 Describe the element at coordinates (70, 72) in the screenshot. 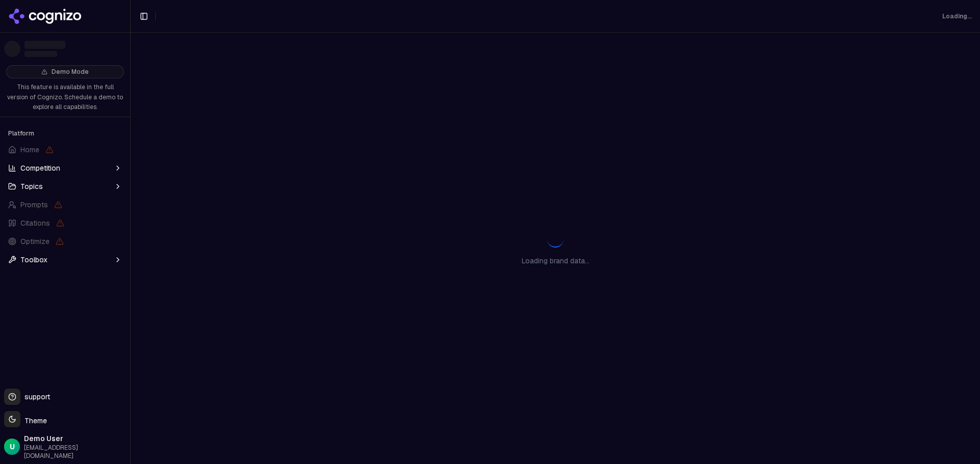

I see `span: Demo Mode` at that location.